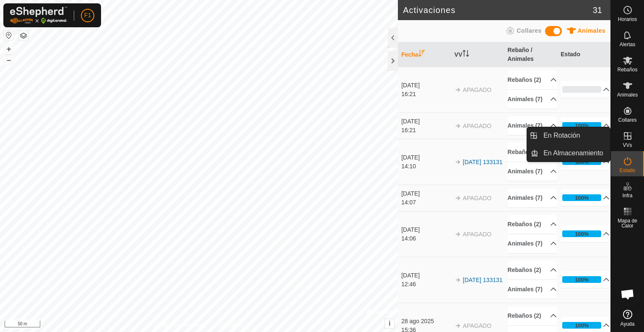 This screenshot has width=644, height=332. What do you see at coordinates (628, 170) in the screenshot?
I see `span: Estado` at bounding box center [628, 170].